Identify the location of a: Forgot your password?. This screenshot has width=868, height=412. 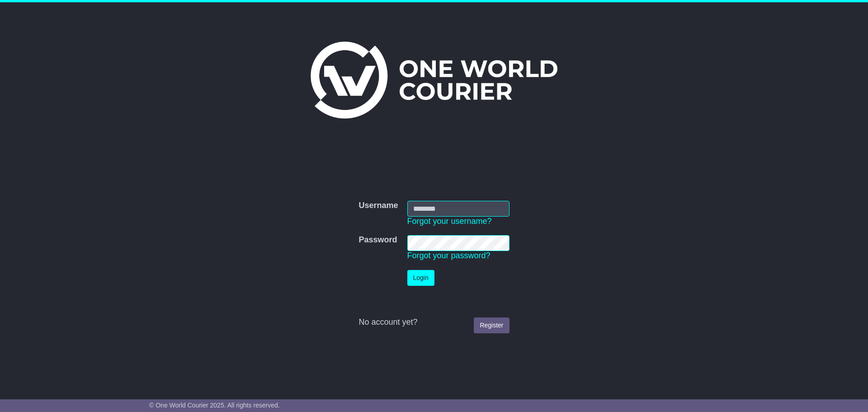
(449, 256).